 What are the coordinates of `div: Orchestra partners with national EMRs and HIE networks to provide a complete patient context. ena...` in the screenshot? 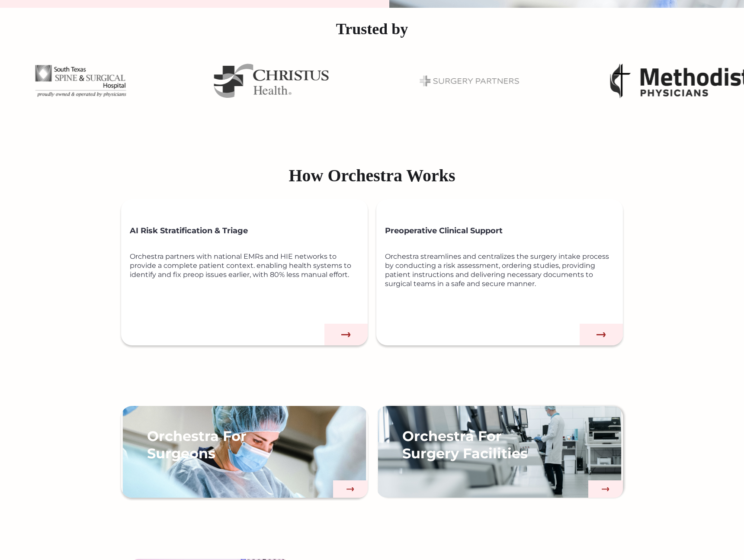 It's located at (249, 284).